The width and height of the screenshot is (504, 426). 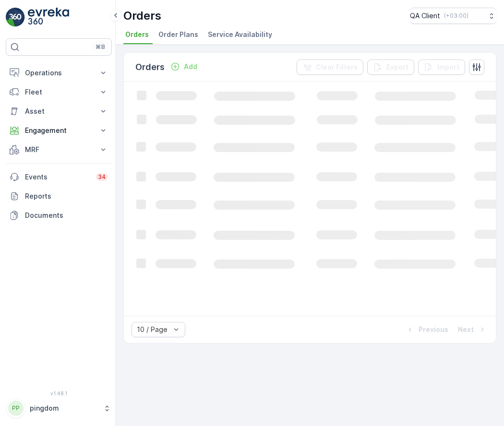 I want to click on p: Fleet, so click(x=59, y=92).